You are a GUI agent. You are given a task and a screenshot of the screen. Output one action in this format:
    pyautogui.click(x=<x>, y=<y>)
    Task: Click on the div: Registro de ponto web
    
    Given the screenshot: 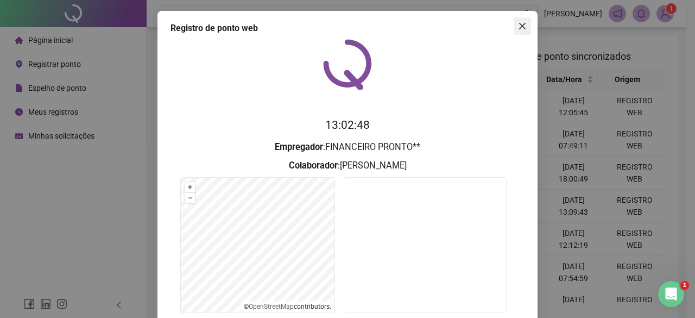 What is the action you would take?
    pyautogui.click(x=348, y=28)
    